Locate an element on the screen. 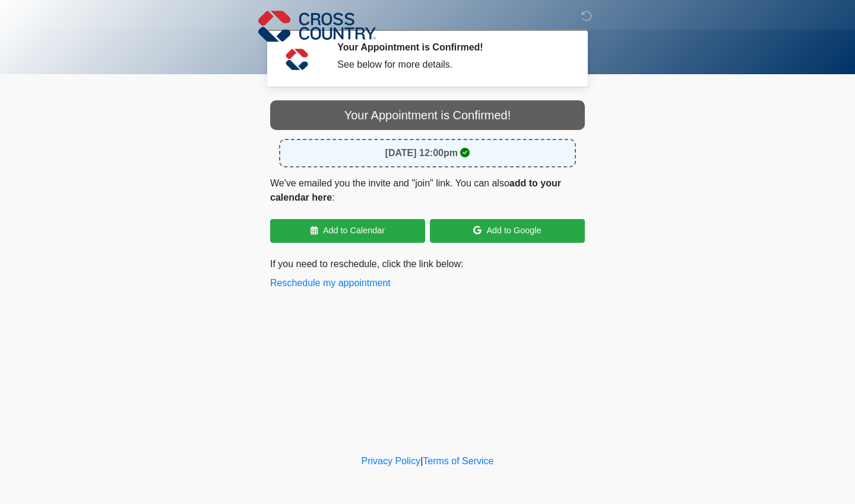 The image size is (855, 504). img: Agent Avatar is located at coordinates (297, 59).